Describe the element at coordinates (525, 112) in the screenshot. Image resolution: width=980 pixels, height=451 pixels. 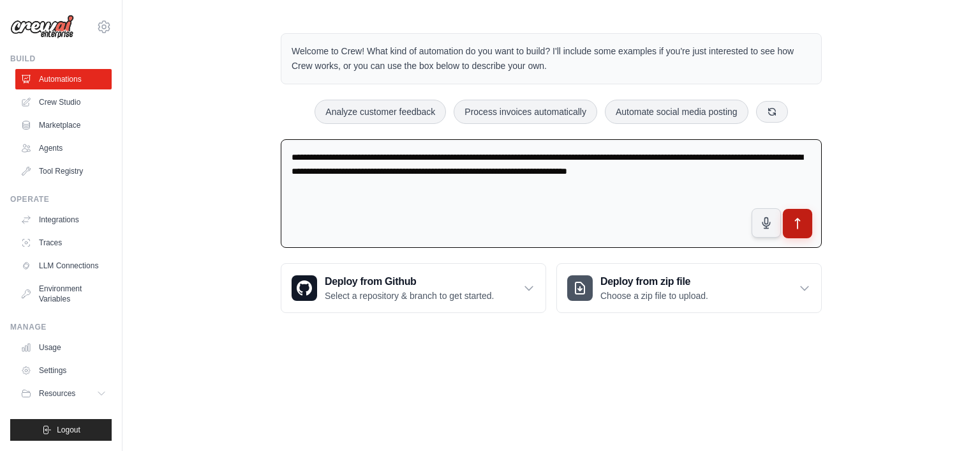
I see `button: Process invoices automatically` at that location.